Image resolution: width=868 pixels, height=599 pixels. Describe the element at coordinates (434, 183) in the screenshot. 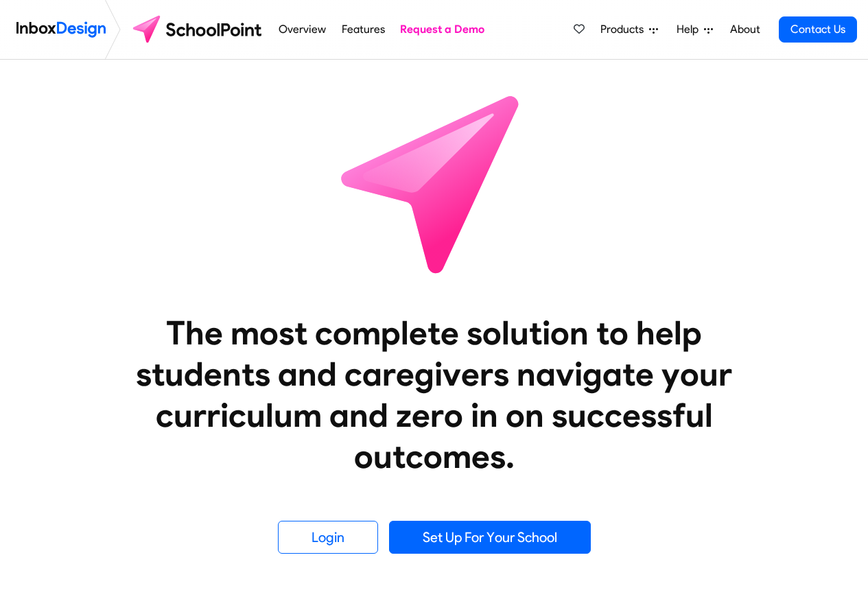

I see `img: icon_schoolpoint.svg` at that location.